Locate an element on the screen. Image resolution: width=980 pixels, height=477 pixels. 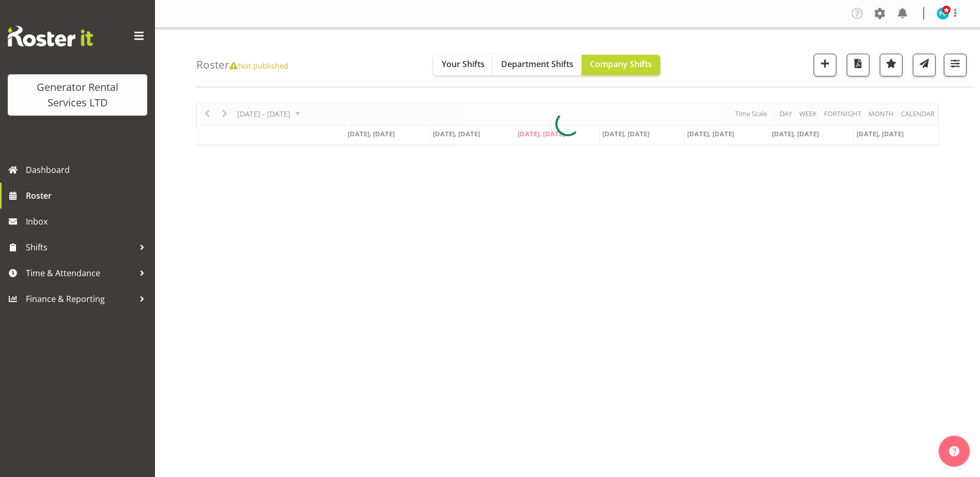
img: help-xxl-2.png is located at coordinates (954, 452).